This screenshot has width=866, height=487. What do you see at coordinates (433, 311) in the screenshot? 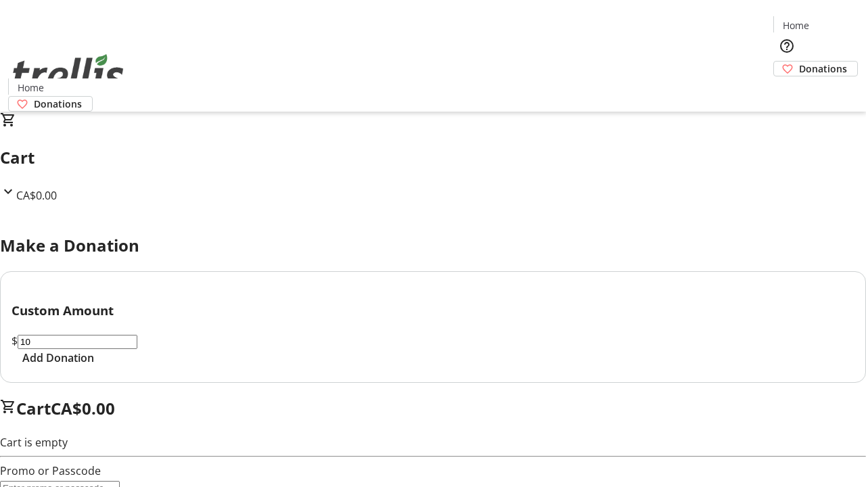
I see `h3: Custom Amount` at bounding box center [433, 311].